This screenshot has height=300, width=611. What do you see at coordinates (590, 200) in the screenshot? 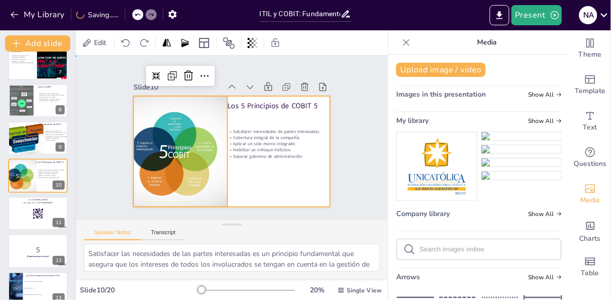
I see `span: Media` at bounding box center [590, 200].